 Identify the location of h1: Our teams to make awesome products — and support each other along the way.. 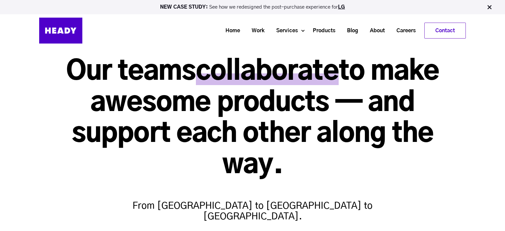
(252, 119).